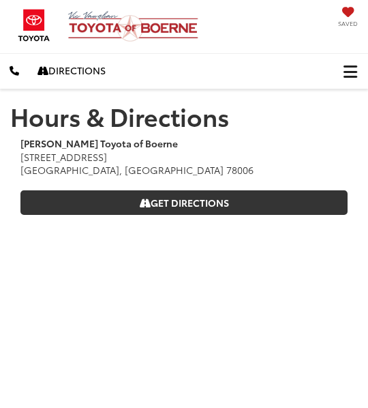 This screenshot has width=368, height=408. What do you see at coordinates (72, 70) in the screenshot?
I see `a: Directions` at bounding box center [72, 70].